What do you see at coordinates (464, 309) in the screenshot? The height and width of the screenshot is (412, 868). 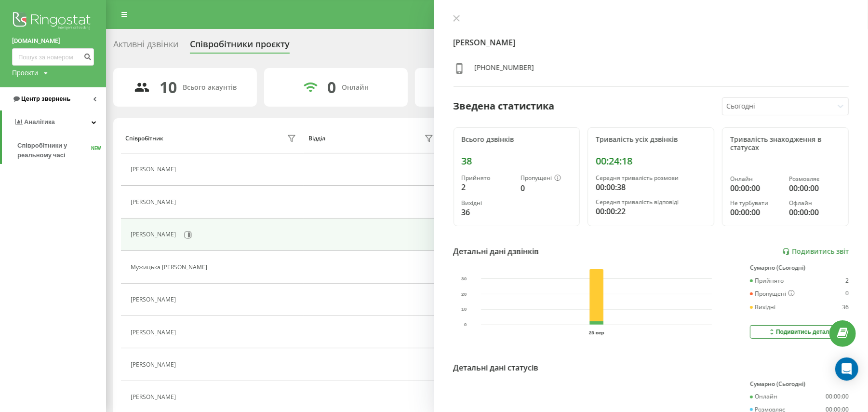 I see `text: 10` at bounding box center [464, 309].